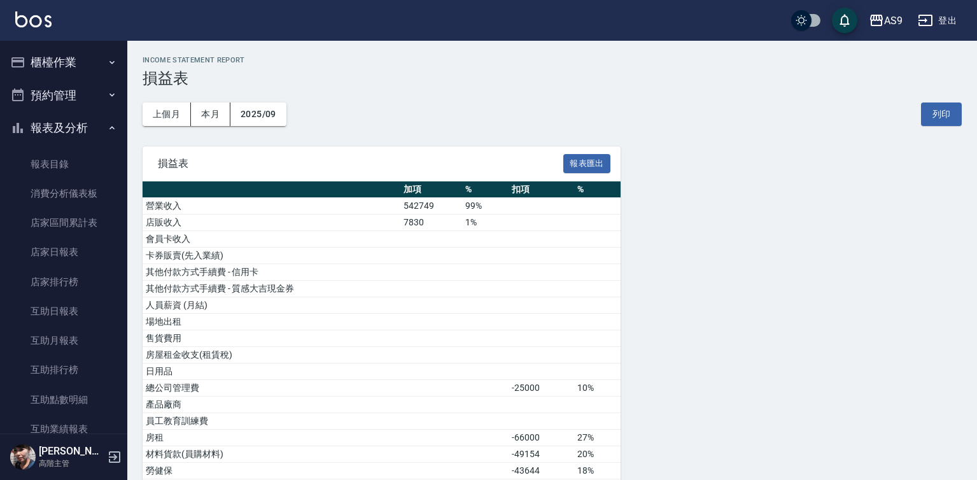  Describe the element at coordinates (271, 289) in the screenshot. I see `td: 其他付款方式手續費 - 質感大吉現金券` at that location.